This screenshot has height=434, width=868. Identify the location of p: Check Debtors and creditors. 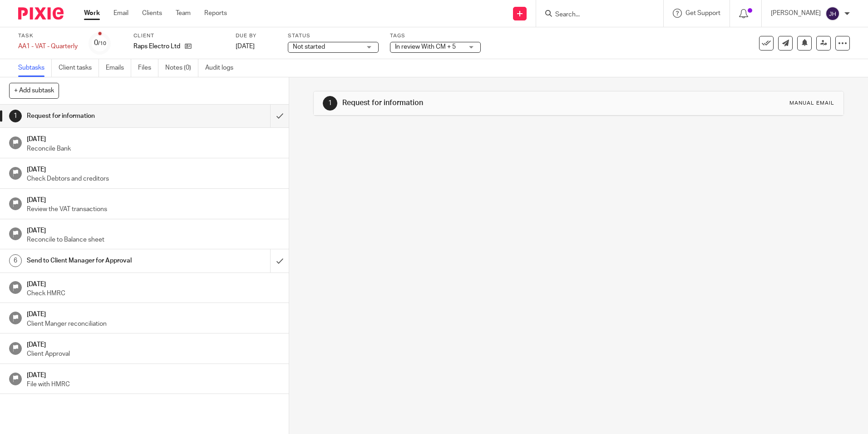
(154, 179).